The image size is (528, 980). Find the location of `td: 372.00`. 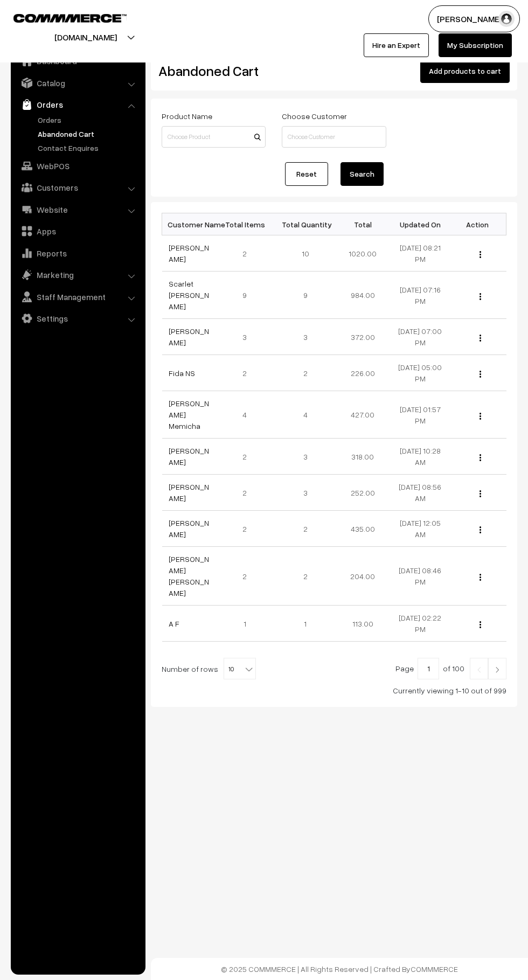

td: 372.00 is located at coordinates (363, 337).